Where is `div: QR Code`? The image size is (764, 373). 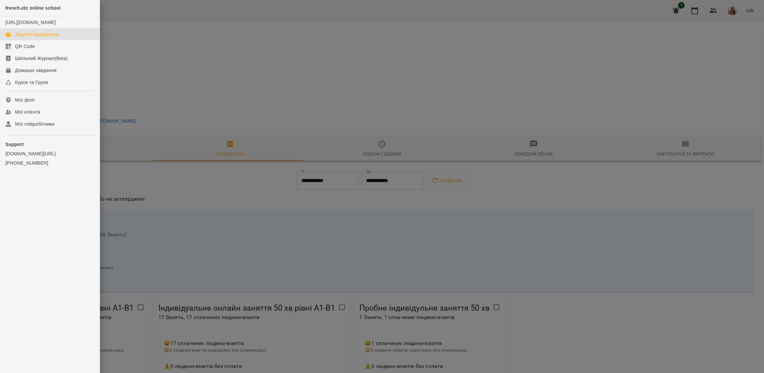 div: QR Code is located at coordinates (25, 46).